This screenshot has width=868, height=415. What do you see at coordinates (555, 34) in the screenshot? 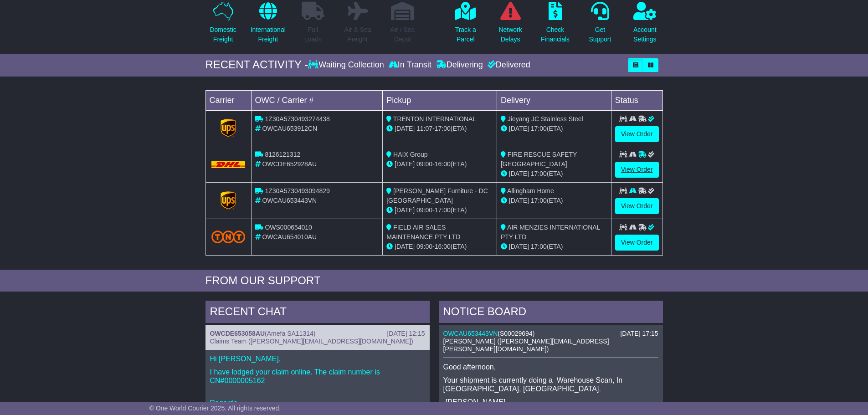
I see `p: Check Financials` at bounding box center [555, 34].